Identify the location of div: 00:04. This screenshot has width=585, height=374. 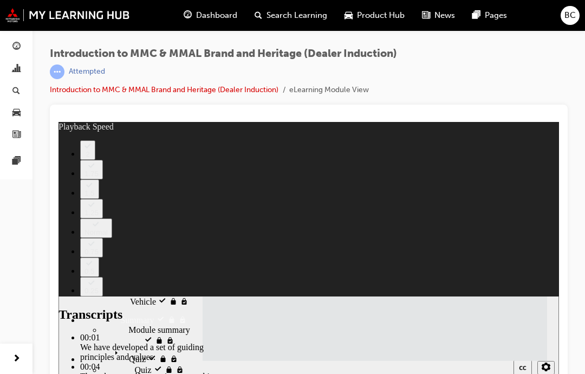
(97, 245).